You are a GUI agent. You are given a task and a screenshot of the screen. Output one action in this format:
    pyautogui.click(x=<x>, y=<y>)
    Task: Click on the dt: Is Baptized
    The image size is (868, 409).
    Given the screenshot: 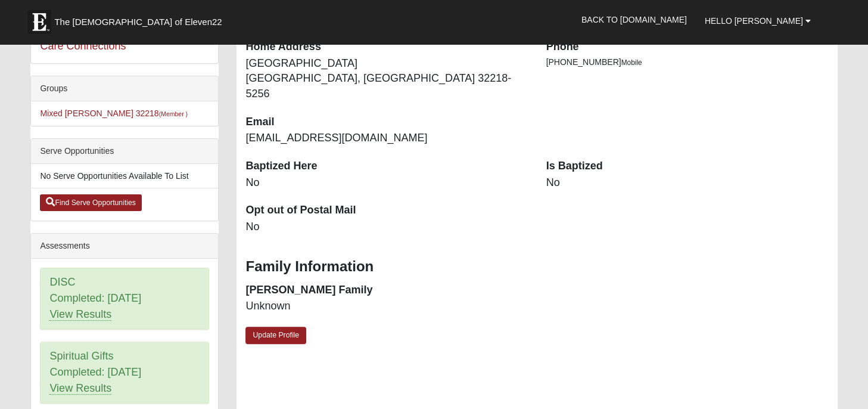 What is the action you would take?
    pyautogui.click(x=688, y=166)
    